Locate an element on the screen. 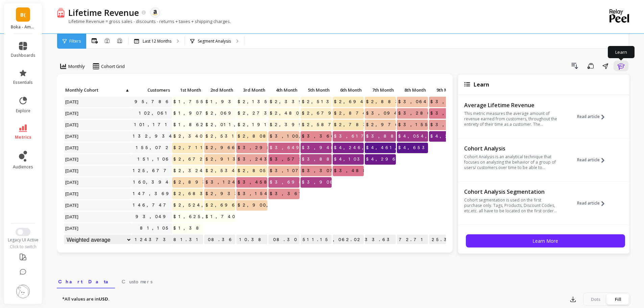 The image size is (644, 308). span: $2,883,221.45 is located at coordinates (400, 102).